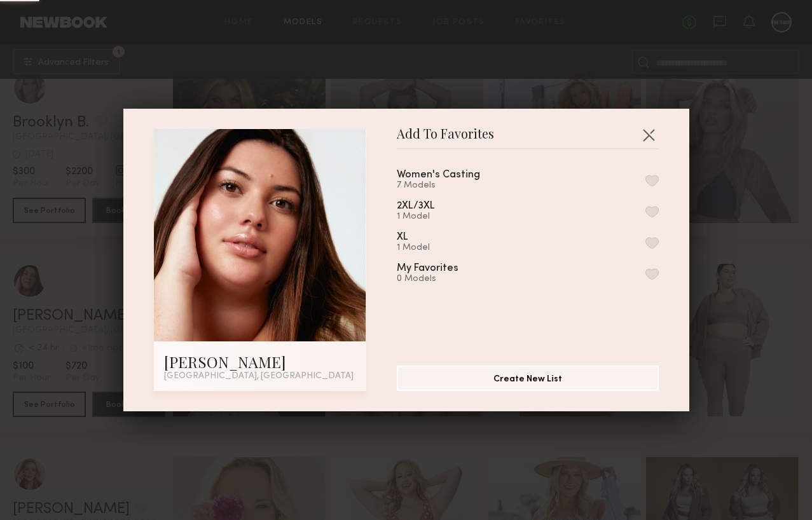 The image size is (812, 520). I want to click on button: Close, so click(649, 135).